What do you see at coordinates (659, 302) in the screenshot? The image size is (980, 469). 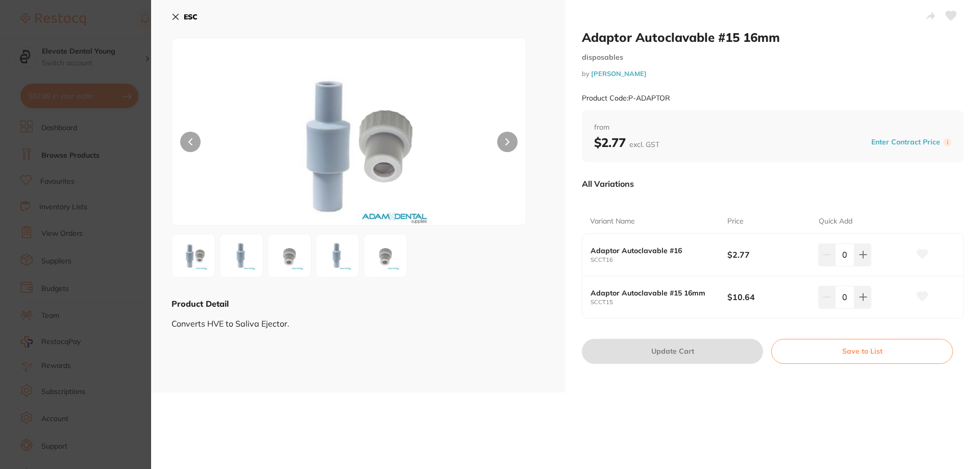 I see `small: SCCT15` at bounding box center [659, 302].